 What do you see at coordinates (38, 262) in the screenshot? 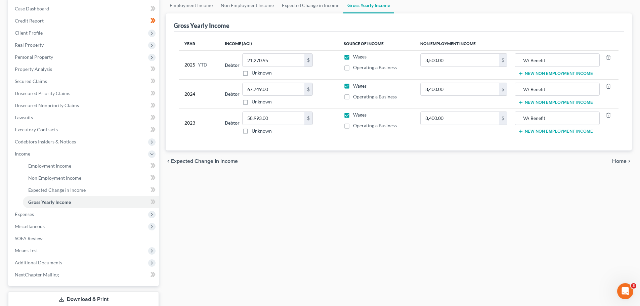
I see `span: Additional Documents` at bounding box center [38, 262].